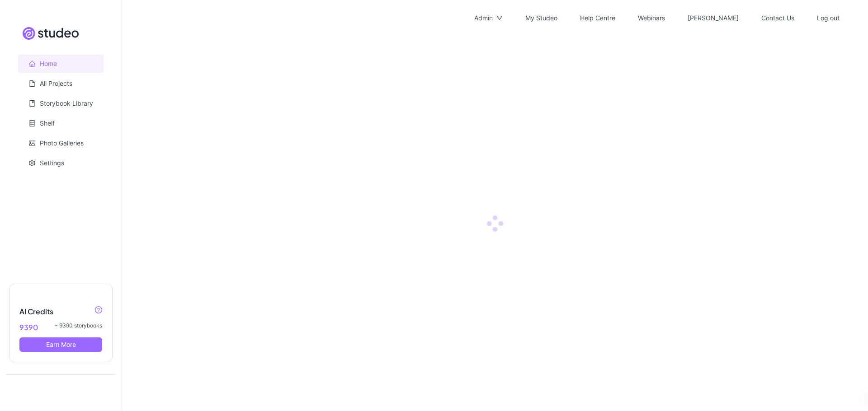 This screenshot has width=868, height=411. I want to click on span: Settings, so click(68, 163).